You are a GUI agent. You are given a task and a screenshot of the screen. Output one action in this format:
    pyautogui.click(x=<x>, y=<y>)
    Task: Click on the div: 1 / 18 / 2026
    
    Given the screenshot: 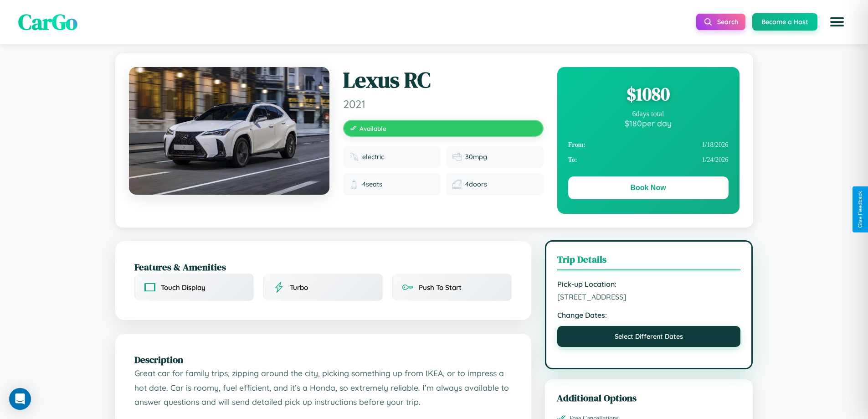 What is the action you would take?
    pyautogui.click(x=648, y=145)
    